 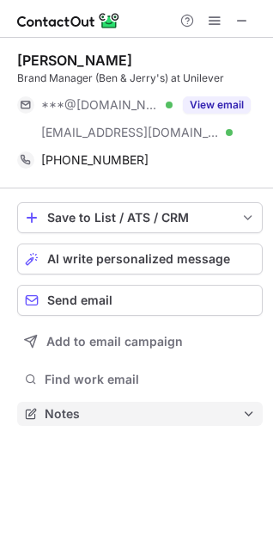 I want to click on button: save-profile-one-click, so click(x=140, y=218).